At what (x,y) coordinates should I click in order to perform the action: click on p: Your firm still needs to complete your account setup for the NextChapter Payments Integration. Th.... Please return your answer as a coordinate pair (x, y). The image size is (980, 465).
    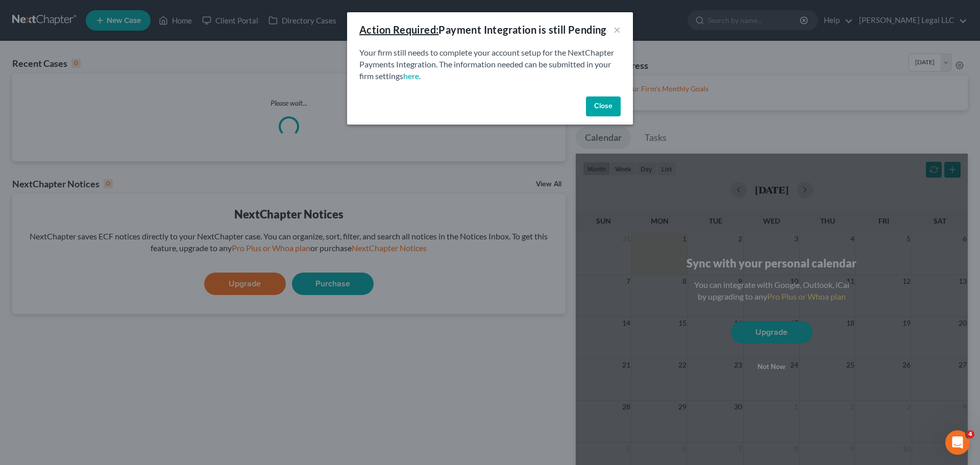
    Looking at the image, I should click on (490, 65).